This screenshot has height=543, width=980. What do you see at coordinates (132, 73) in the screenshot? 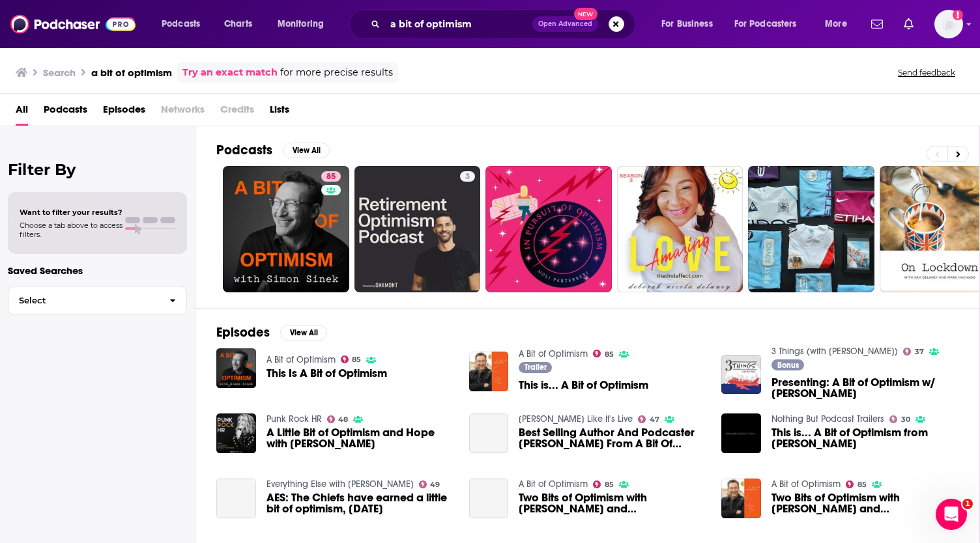
I see `h3: a bit of optimism` at bounding box center [132, 73].